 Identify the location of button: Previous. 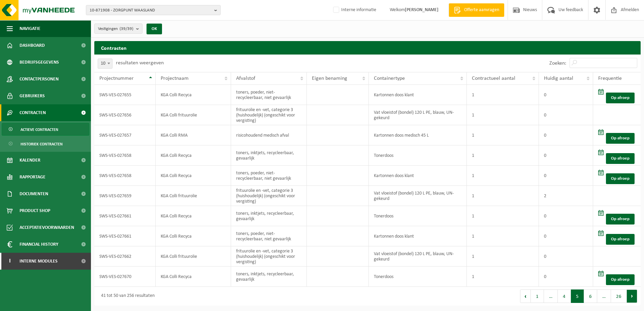
(526, 296).